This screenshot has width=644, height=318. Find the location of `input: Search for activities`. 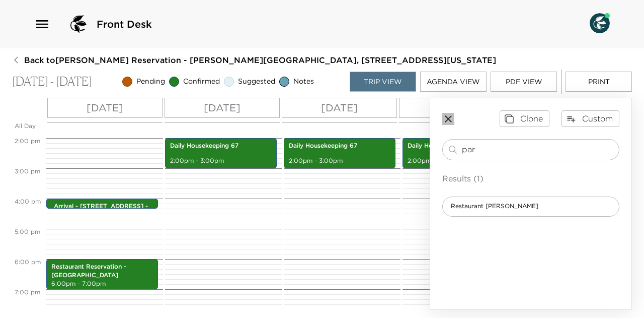

input: Search for activities is located at coordinates (538, 149).